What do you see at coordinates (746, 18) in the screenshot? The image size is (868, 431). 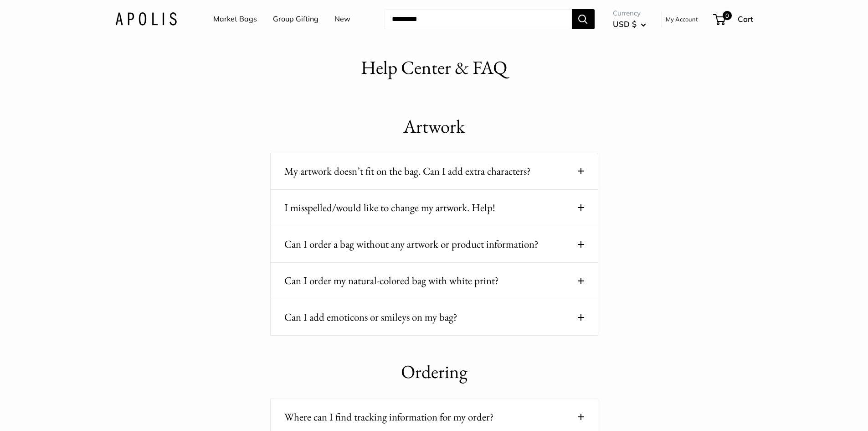 I see `span: Cart` at bounding box center [746, 18].